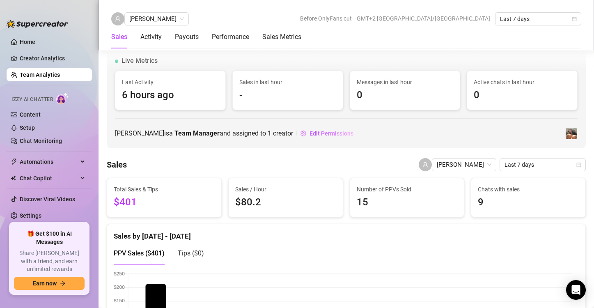 This screenshot has height=308, width=594. I want to click on span: Number of PPVs Sold, so click(407, 189).